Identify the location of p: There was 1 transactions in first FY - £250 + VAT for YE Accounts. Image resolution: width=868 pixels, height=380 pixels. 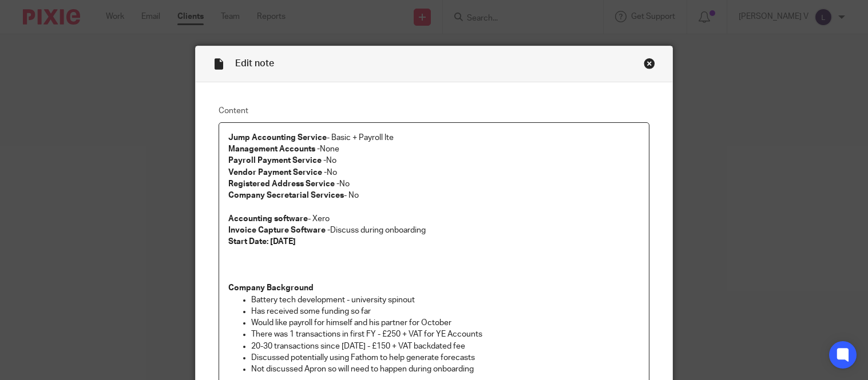
(445, 334).